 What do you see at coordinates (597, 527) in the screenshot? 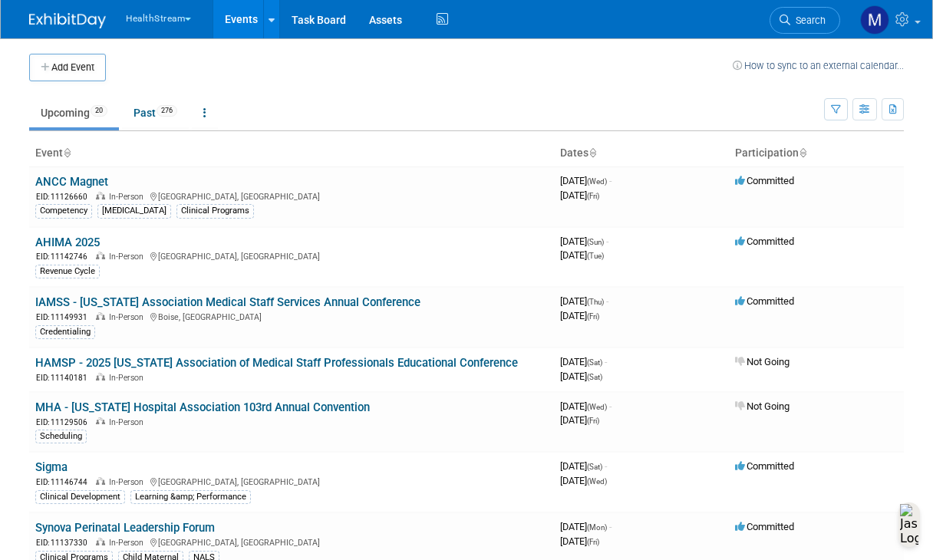
I see `span: (Mon)` at bounding box center [597, 527].